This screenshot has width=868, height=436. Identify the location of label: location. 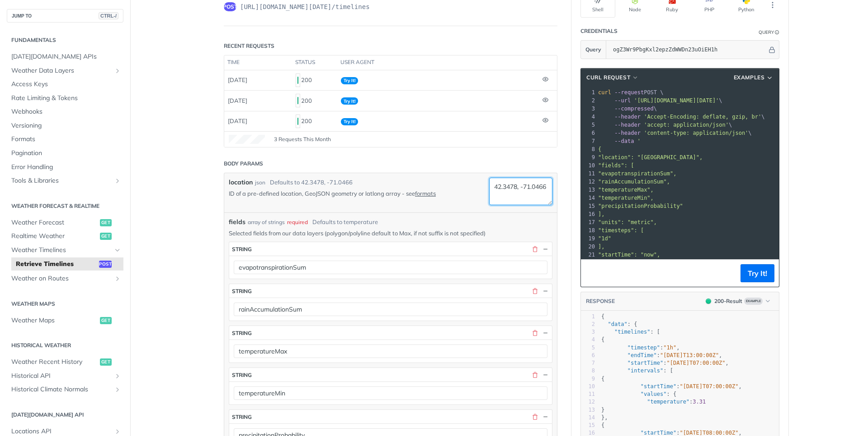
(240, 182).